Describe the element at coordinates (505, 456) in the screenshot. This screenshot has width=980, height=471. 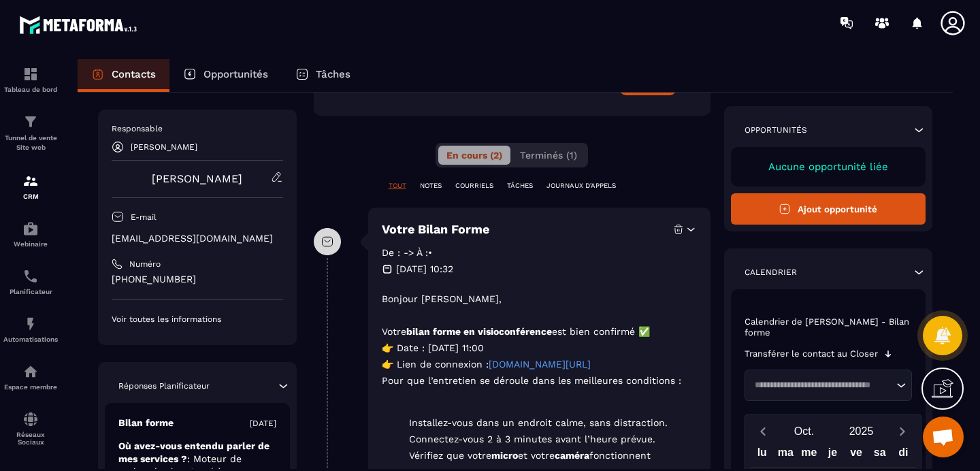
I see `strong: micro` at that location.